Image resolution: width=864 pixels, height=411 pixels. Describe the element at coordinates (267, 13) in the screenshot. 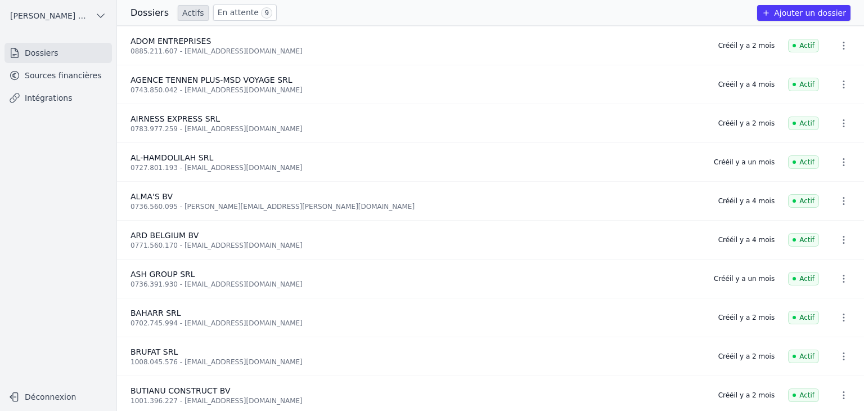

I see `span: 9` at that location.